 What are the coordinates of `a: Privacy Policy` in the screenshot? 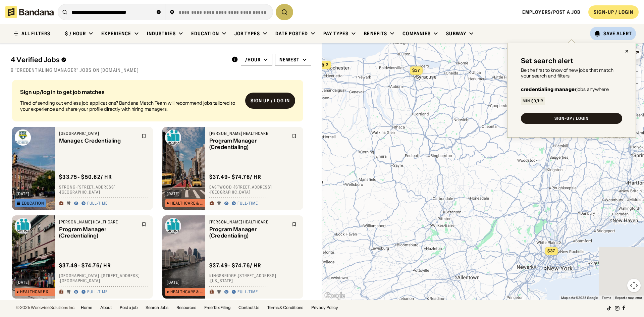 It's located at (325, 307).